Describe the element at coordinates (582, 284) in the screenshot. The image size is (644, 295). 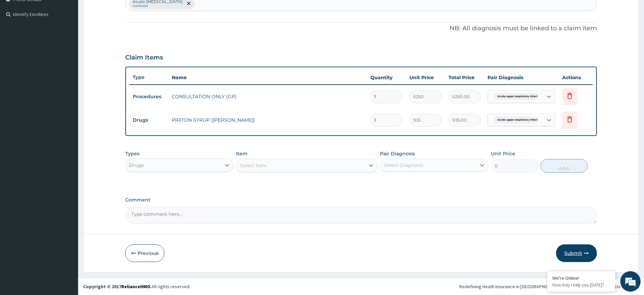
I see `p: How may I help you today?` at that location.